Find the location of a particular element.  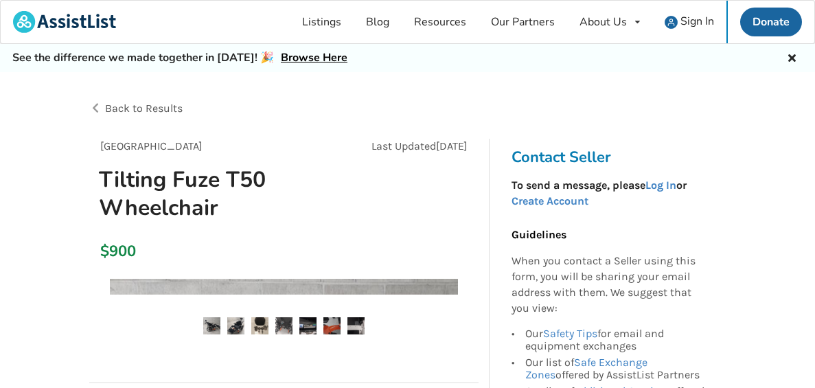

img: user icon is located at coordinates (671, 22).